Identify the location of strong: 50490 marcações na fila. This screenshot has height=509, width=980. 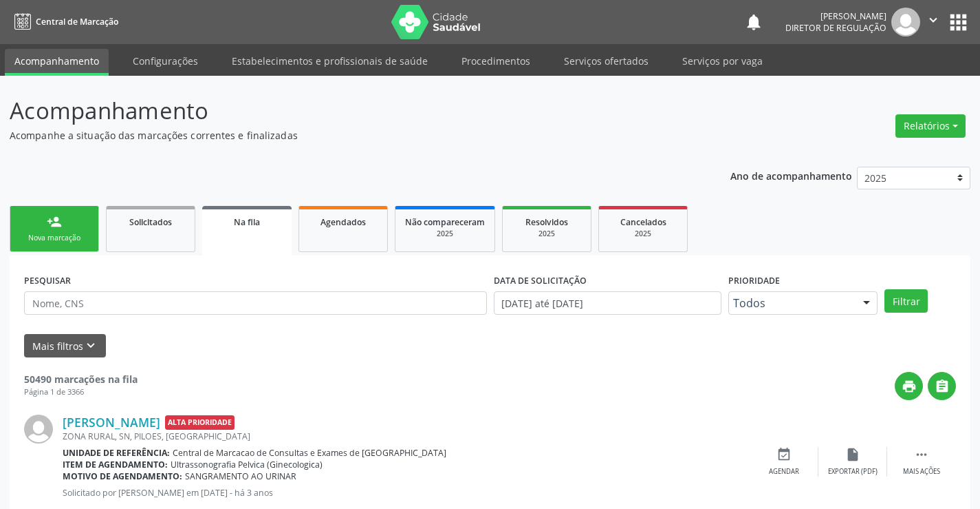
(80, 378).